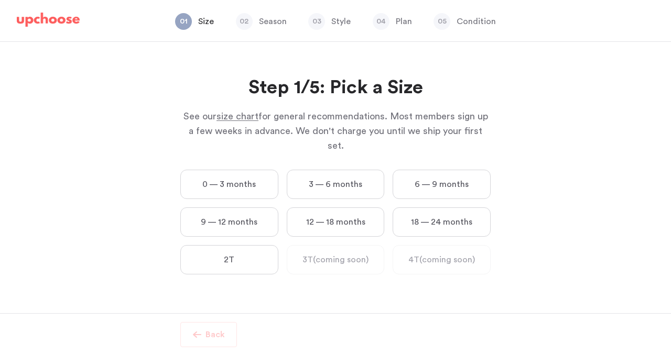 The width and height of the screenshot is (671, 355). I want to click on p: Plan, so click(403, 21).